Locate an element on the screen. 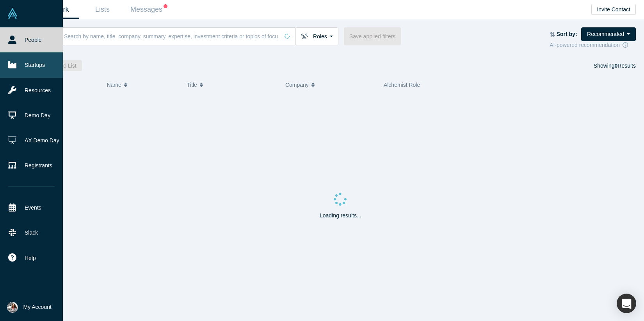 The width and height of the screenshot is (644, 321). span: Help is located at coordinates (30, 258).